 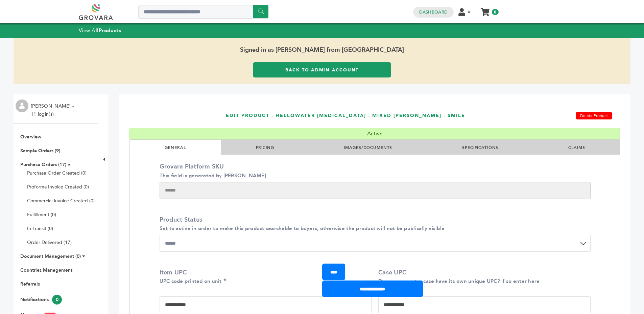 I want to click on a: Delete Product, so click(x=594, y=116).